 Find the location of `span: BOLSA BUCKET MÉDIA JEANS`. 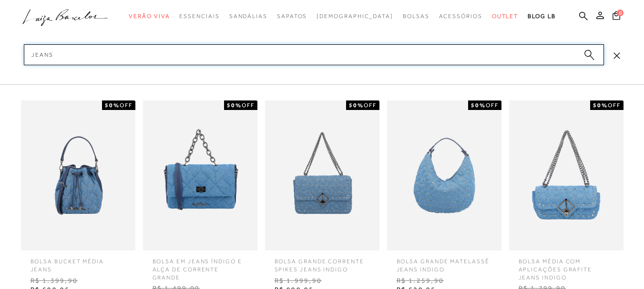

span: BOLSA BUCKET MÉDIA JEANS is located at coordinates (78, 262).